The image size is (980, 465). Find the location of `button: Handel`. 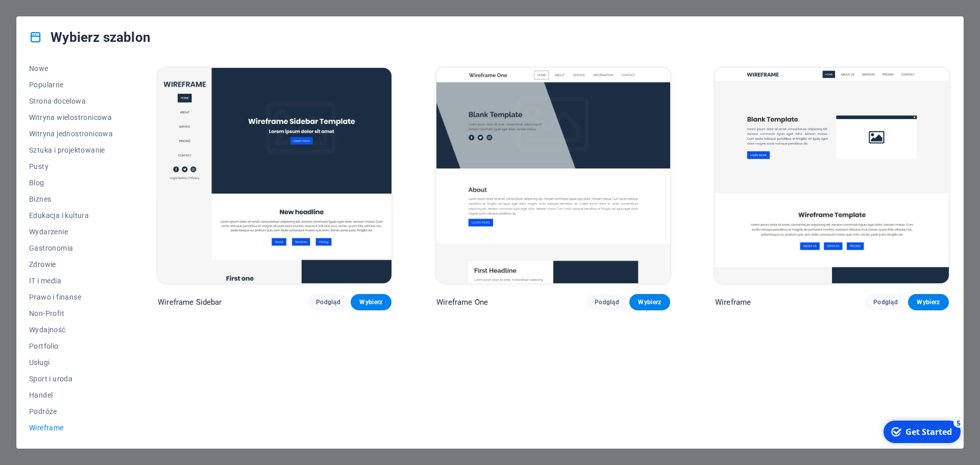

button: Handel is located at coordinates (71, 395).